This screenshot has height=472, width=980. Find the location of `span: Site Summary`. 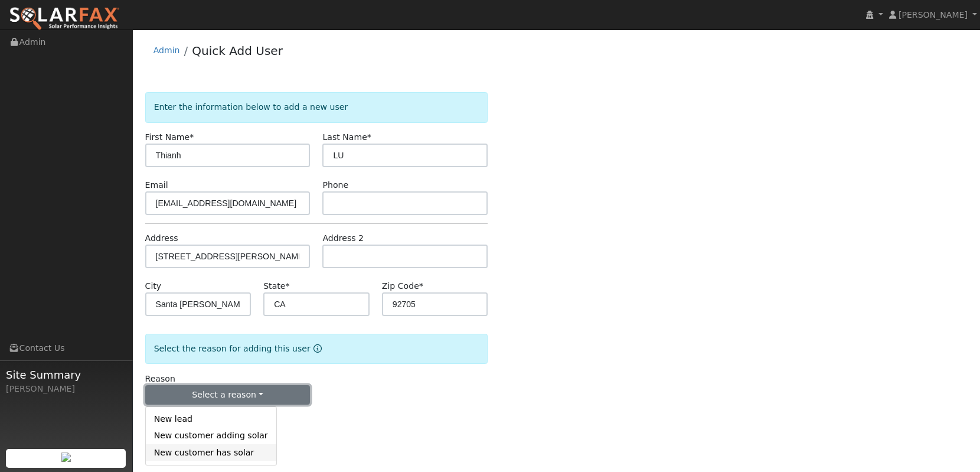

span: Site Summary is located at coordinates (66, 374).